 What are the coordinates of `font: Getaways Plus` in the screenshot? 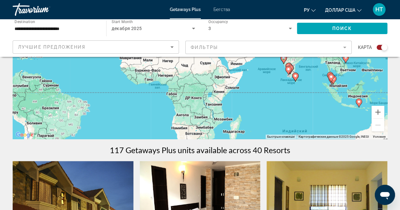 It's located at (185, 9).